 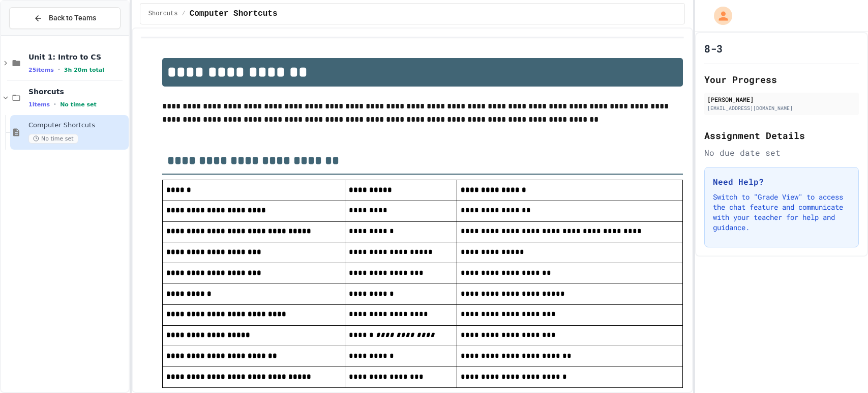 What do you see at coordinates (781, 212) in the screenshot?
I see `p: Switch to "Grade View" to access the chat feature and communicate with your teacher for help and ...` at bounding box center [781, 212].